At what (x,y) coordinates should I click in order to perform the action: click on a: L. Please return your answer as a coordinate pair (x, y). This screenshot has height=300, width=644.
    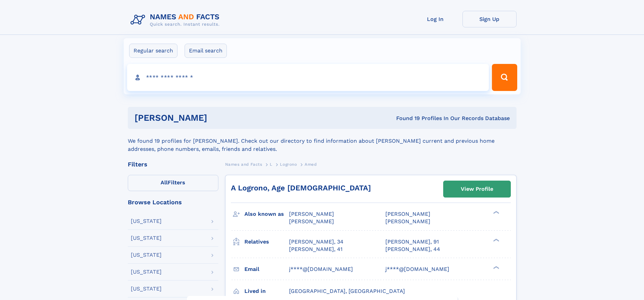
    Looking at the image, I should click on (271, 164).